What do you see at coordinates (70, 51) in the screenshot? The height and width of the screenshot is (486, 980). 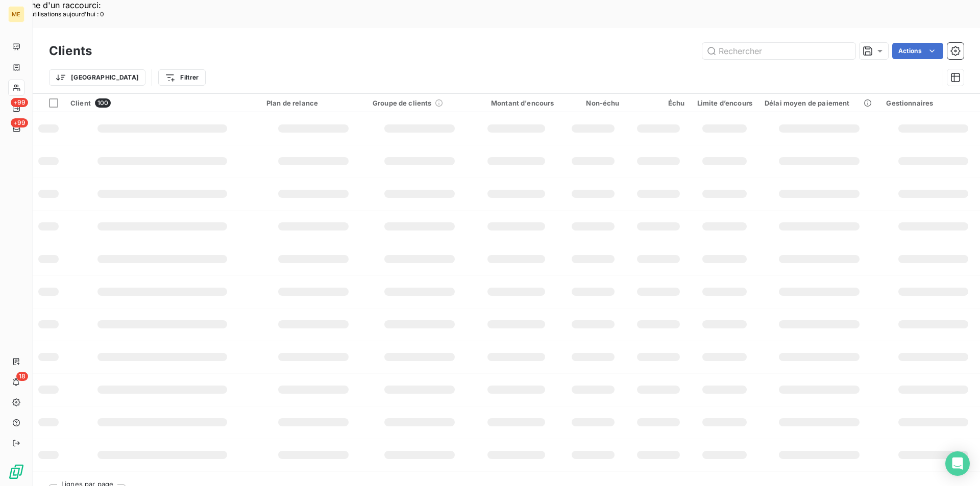 I see `h3: Clients` at bounding box center [70, 51].